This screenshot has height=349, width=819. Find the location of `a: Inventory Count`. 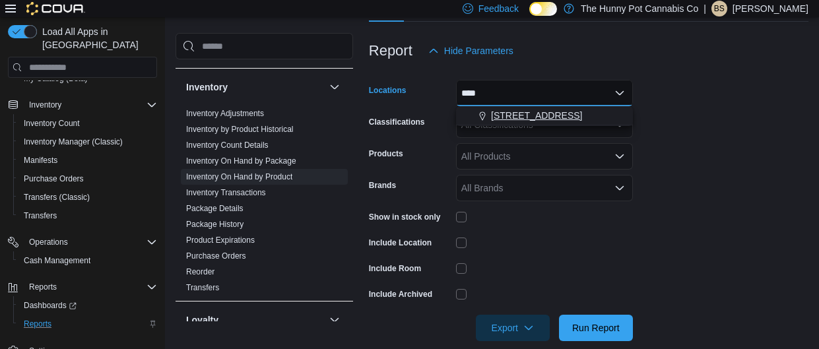

a: Inventory Count is located at coordinates (51, 123).